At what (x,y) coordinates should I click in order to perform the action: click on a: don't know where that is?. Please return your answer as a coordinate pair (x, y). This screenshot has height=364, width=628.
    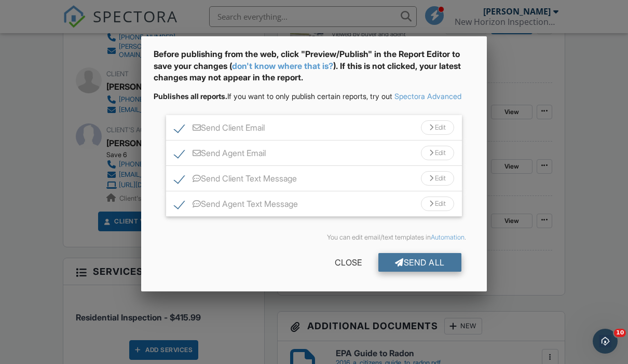
    Looking at the image, I should click on (283, 66).